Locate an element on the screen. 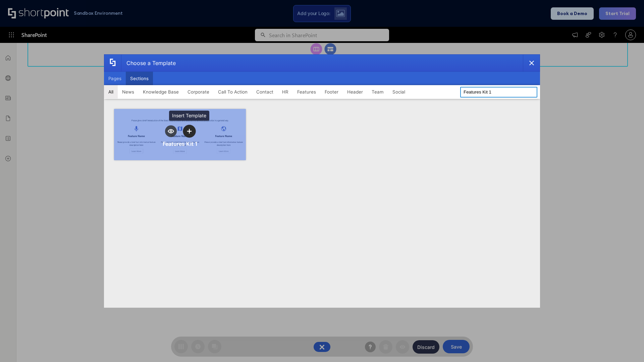  button: Corporate is located at coordinates (198, 92).